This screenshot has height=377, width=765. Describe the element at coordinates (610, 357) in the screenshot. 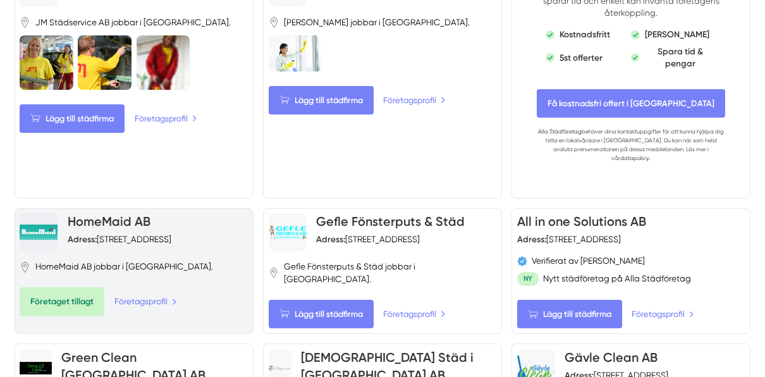

I see `a: Gävle Clean AB` at that location.